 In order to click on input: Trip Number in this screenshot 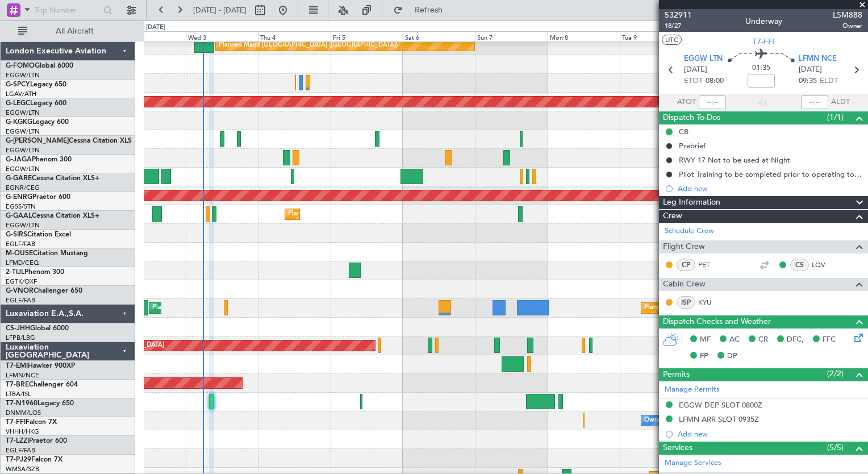, I will do `click(67, 10)`.